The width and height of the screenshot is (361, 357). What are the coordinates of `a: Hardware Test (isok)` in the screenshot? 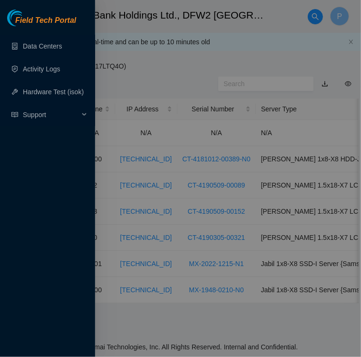 It's located at (53, 92).